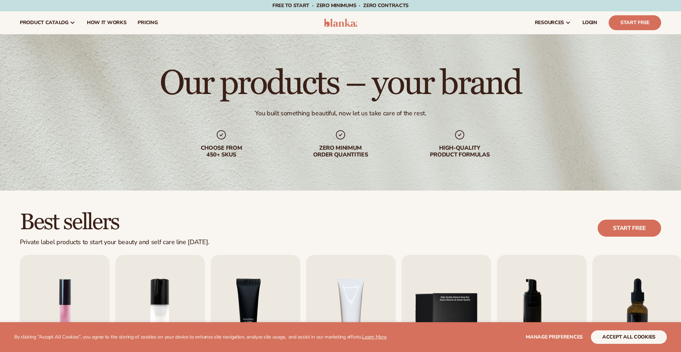 This screenshot has width=681, height=352. I want to click on h1: Our products – your brand, so click(340, 84).